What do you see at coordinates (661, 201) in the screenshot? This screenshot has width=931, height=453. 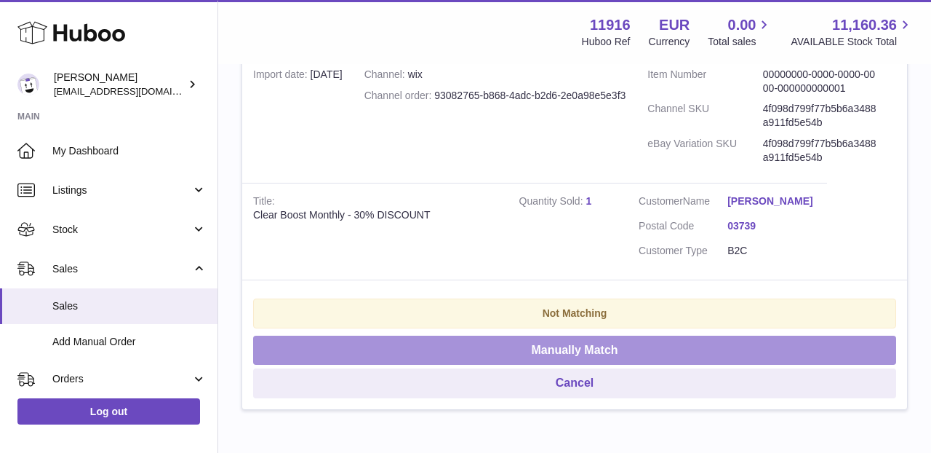 I see `span: Customer` at bounding box center [661, 201].